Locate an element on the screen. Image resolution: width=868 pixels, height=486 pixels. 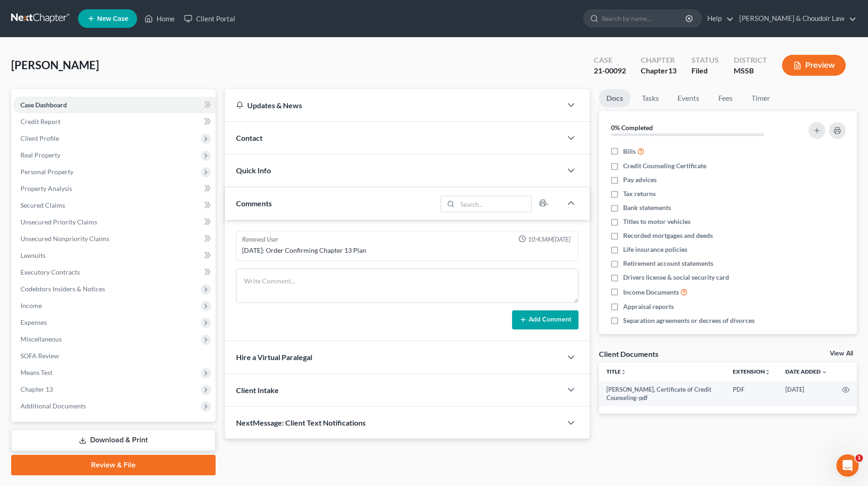
span: Unsecured Nonpriority Claims is located at coordinates (65, 238).